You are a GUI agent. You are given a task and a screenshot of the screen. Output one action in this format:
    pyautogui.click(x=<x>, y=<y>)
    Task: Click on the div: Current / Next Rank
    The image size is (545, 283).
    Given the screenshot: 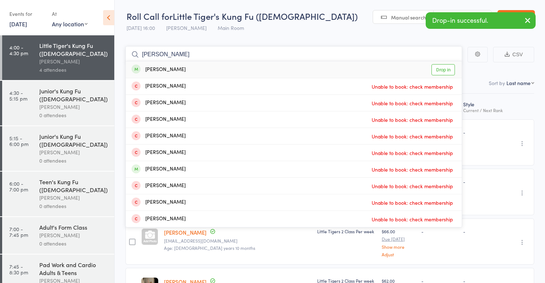 What is the action you would take?
    pyautogui.click(x=483, y=110)
    